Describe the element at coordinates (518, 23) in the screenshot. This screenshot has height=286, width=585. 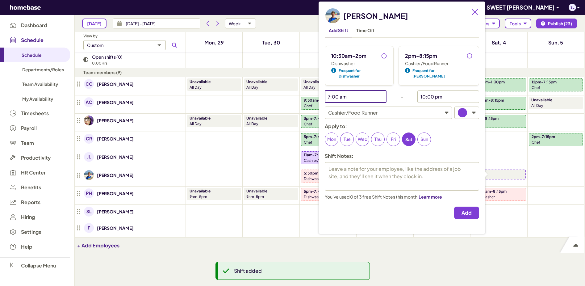
I see `button: Tools` at that location.